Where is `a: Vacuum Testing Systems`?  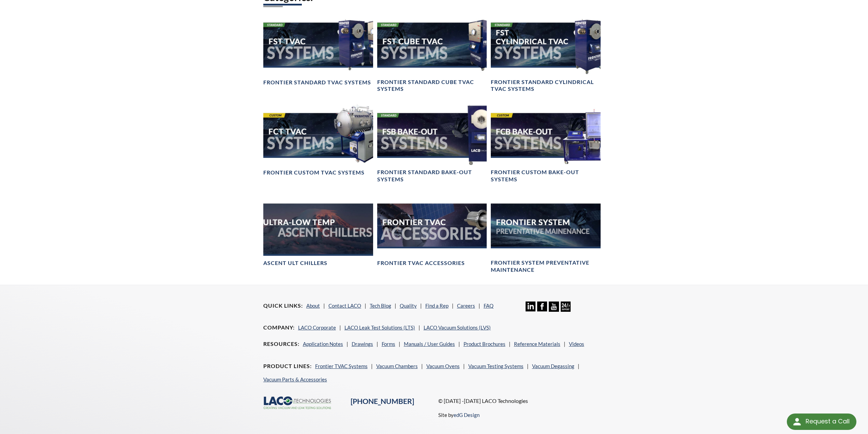
a: Vacuum Testing Systems is located at coordinates (496, 366).